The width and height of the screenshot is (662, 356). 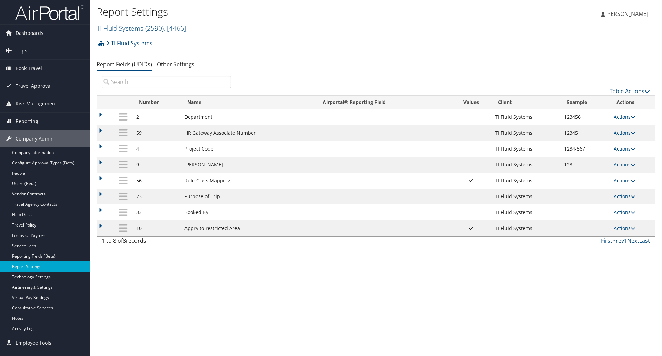 What do you see at coordinates (21, 51) in the screenshot?
I see `span: Trips` at bounding box center [21, 51].